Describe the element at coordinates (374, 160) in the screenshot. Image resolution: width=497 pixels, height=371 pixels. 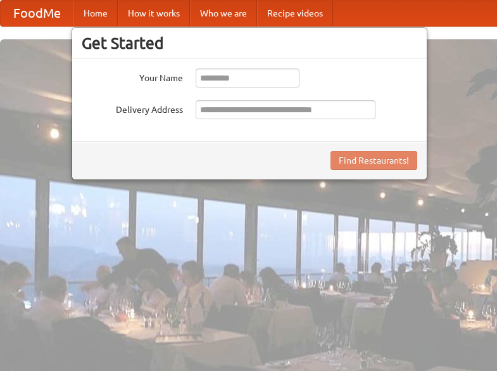
I see `button: Find Restaurants!` at that location.